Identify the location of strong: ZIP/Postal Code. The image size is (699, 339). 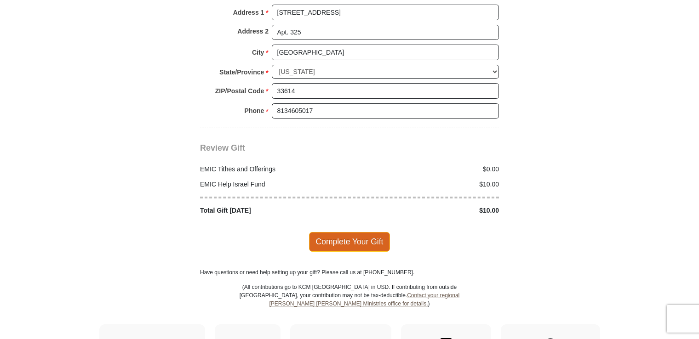
(239, 91).